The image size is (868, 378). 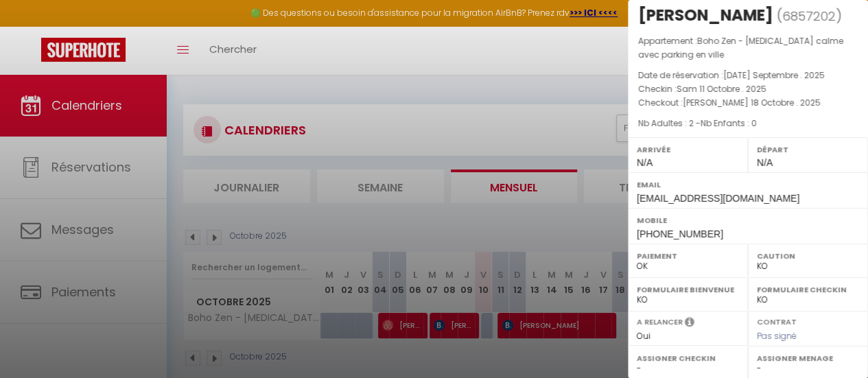 What do you see at coordinates (697, 123) in the screenshot?
I see `span: Nb Adultes : 2 -` at bounding box center [697, 123].